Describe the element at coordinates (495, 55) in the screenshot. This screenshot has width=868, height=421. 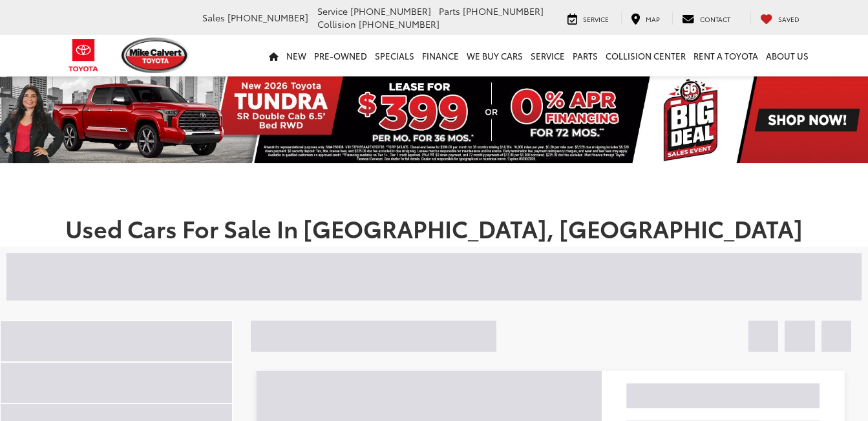
I see `a: WE BUY CARS` at that location.